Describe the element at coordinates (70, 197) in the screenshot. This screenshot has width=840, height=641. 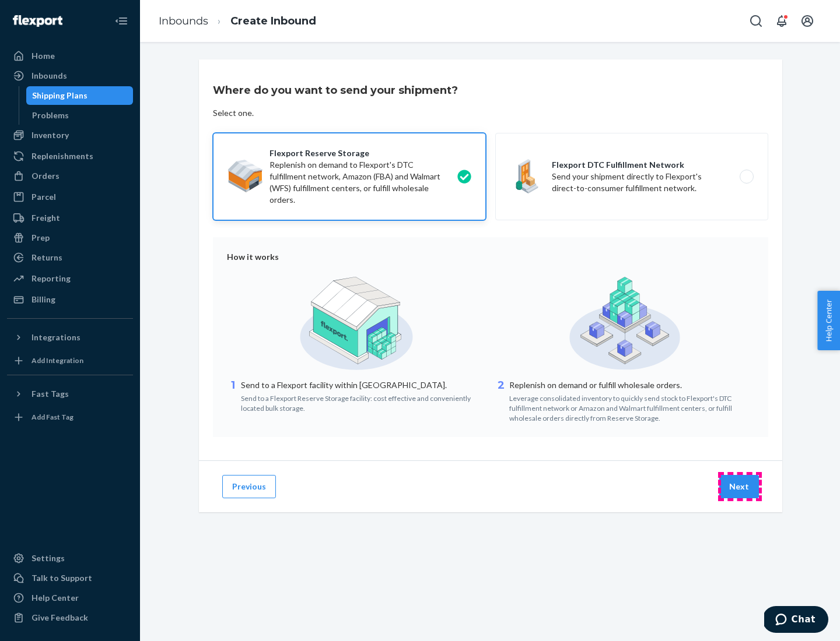
I see `a: Parcel` at that location.